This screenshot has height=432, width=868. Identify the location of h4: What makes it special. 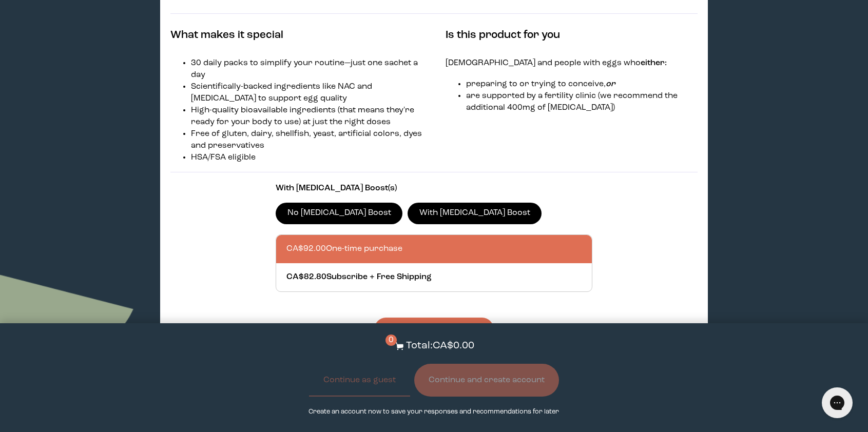
(296, 36).